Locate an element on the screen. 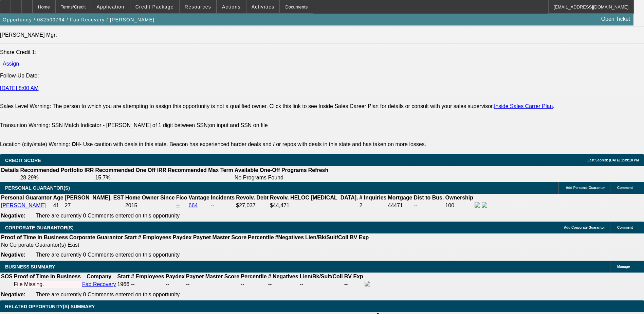 The image size is (644, 314). button: Actions is located at coordinates (231, 7).